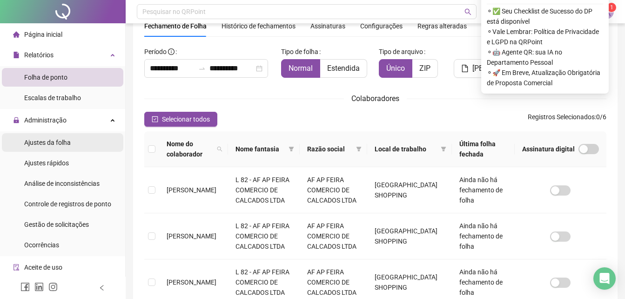 This screenshot has width=625, height=299. I want to click on span: ⚬ 🤖 Agente QR: sua IA no Departamento Pessoal, so click(545, 57).